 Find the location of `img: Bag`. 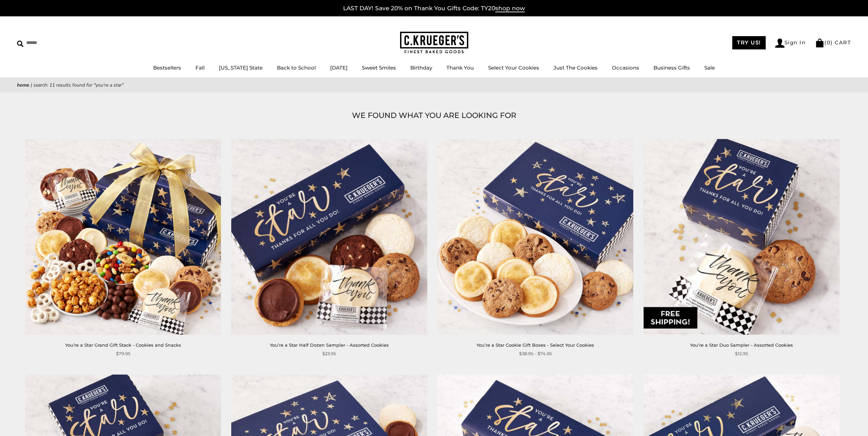

img: Bag is located at coordinates (819, 43).